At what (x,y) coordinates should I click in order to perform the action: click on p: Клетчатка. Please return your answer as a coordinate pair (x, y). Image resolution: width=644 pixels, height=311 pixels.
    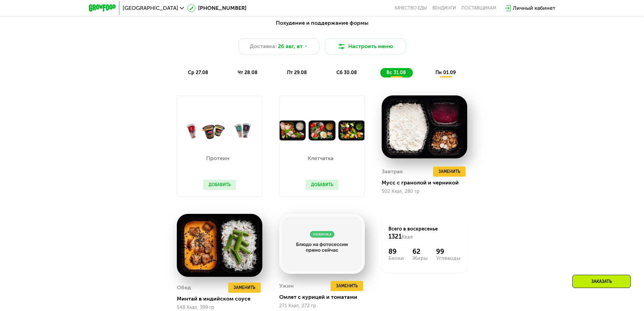
    Looking at the image, I should click on (320, 158).